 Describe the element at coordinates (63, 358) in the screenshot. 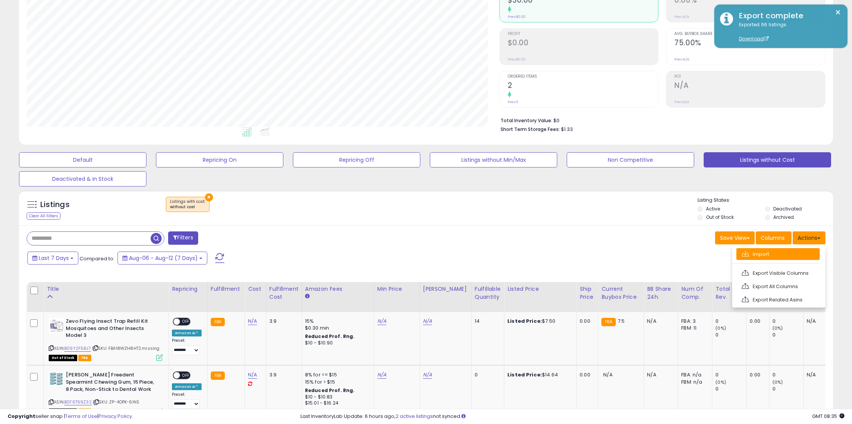

I see `span: All listings that are currently out of stock and unavailable for purchase on Amazon` at that location.